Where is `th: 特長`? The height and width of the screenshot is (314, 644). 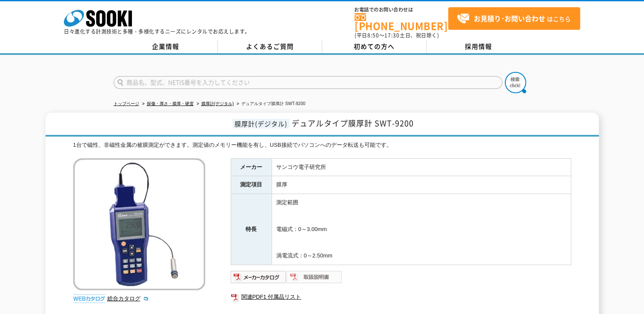 th: 特長 is located at coordinates (251, 229).